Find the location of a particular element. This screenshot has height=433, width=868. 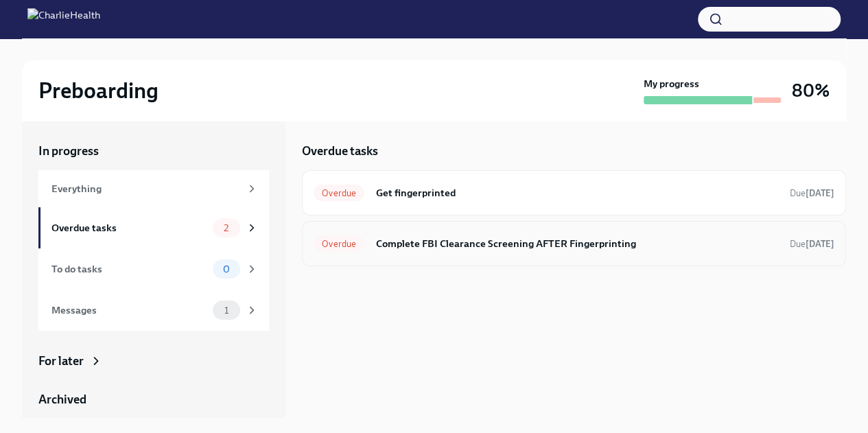

div: Everything is located at coordinates (146, 188).